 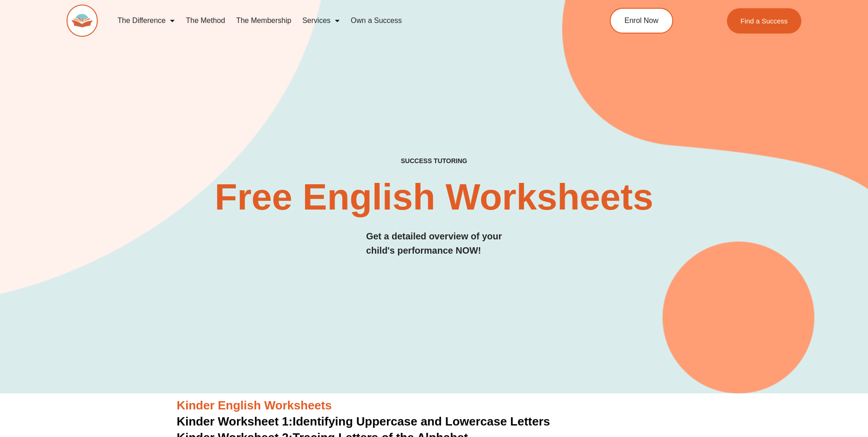 What do you see at coordinates (434, 197) in the screenshot?
I see `h2: Free English Worksheets​` at bounding box center [434, 197].